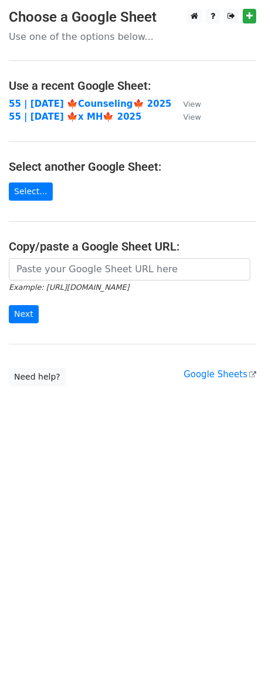 This screenshot has height=690, width=265. Describe the element at coordinates (133, 36) in the screenshot. I see `p: Use one of the options below...` at that location.